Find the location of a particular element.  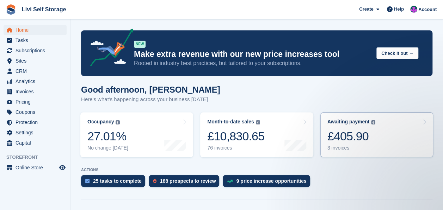

div: NEW is located at coordinates (140, 44).